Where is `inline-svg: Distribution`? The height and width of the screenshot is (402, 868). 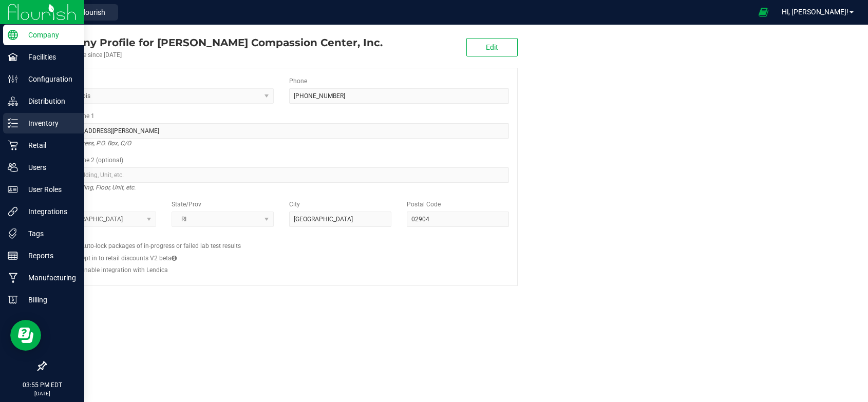 inline-svg: Distribution is located at coordinates (13, 101).